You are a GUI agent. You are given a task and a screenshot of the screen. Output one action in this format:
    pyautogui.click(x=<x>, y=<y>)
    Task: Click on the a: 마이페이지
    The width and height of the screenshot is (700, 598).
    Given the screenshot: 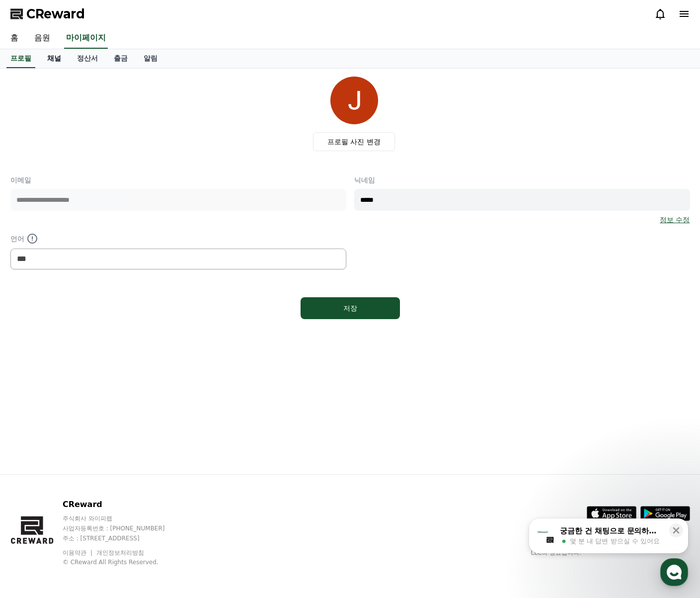 What is the action you would take?
    pyautogui.click(x=86, y=38)
    